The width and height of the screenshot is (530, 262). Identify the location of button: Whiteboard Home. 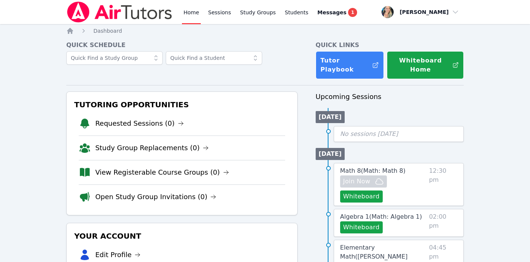
(425, 65).